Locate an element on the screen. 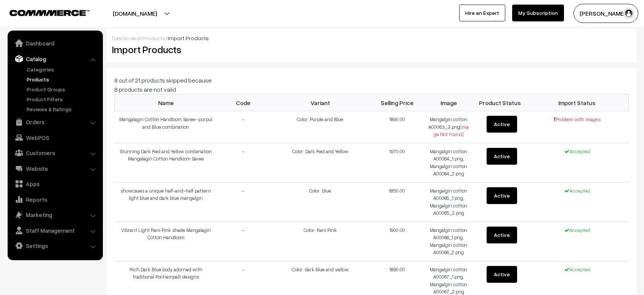  td: Mangalgiri cotton A00065_1.png, Mangalgiri cotton A00065_2.png is located at coordinates (449, 201).